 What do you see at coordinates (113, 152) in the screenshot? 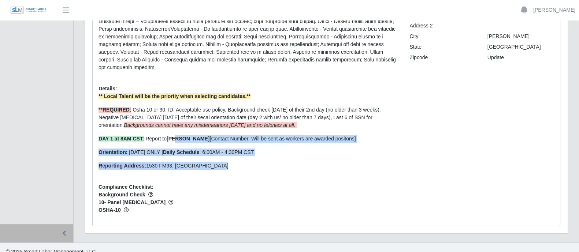
I see `span: Orientation:` at bounding box center [113, 152].